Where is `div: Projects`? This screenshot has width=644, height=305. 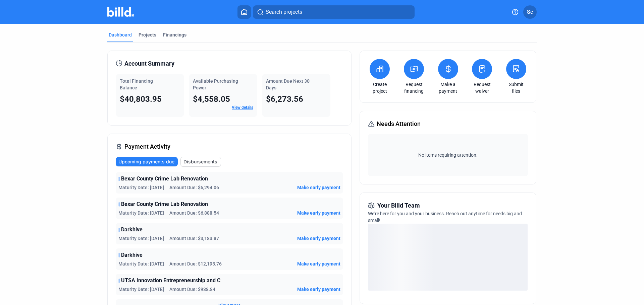
div: Projects is located at coordinates (147, 35).